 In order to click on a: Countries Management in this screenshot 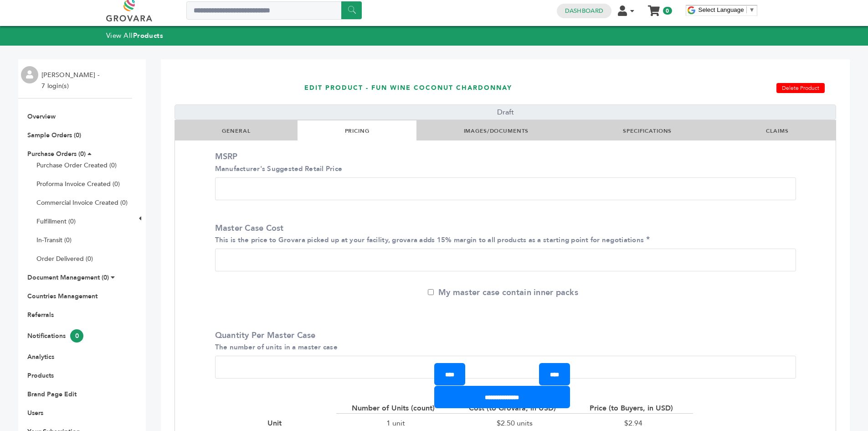, I will do `click(63, 296)`.